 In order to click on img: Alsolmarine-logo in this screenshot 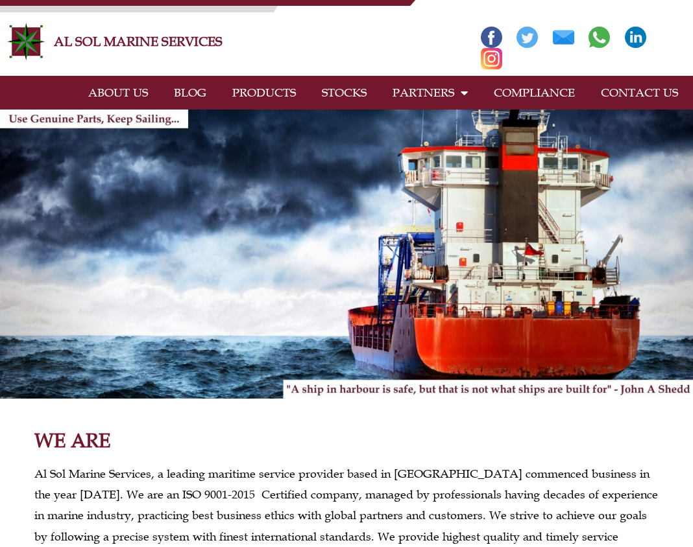, I will do `click(26, 42)`.